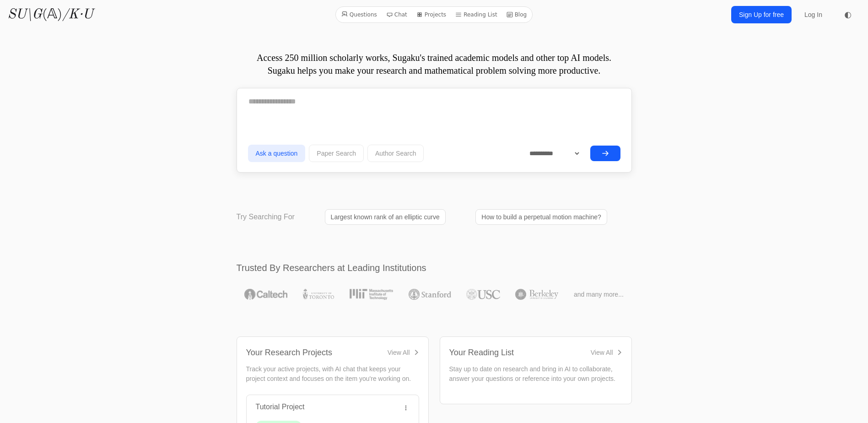  I want to click on span: and many more..., so click(598, 294).